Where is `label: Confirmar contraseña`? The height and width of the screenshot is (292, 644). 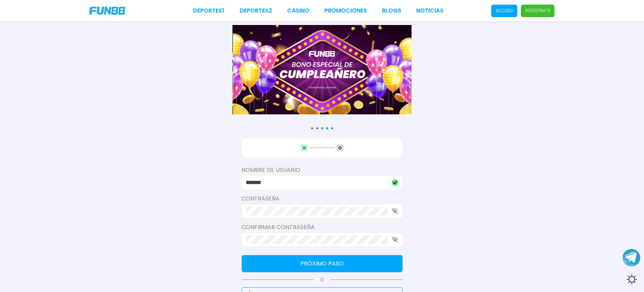
label: Confirmar contraseña is located at coordinates (322, 227).